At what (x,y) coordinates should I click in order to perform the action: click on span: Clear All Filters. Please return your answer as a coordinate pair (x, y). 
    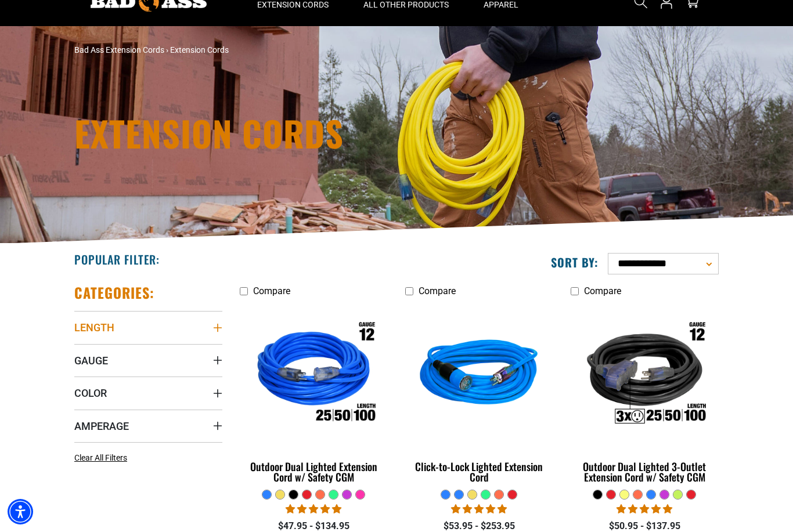
    Looking at the image, I should click on (100, 458).